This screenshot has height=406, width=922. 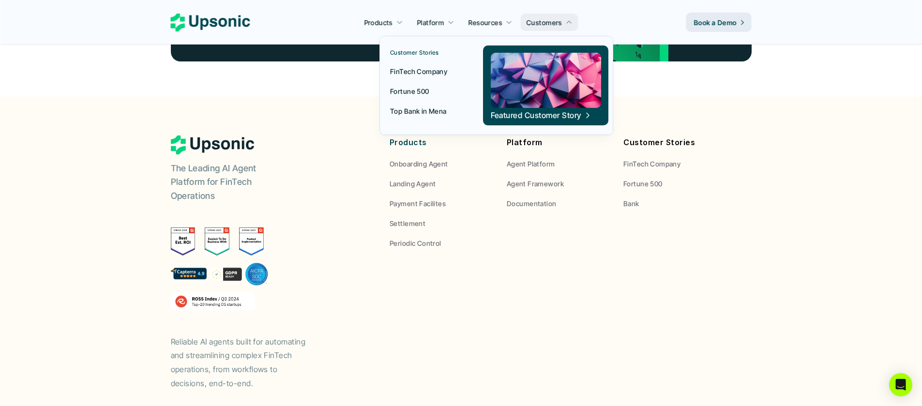 I want to click on p: Customers, so click(x=545, y=22).